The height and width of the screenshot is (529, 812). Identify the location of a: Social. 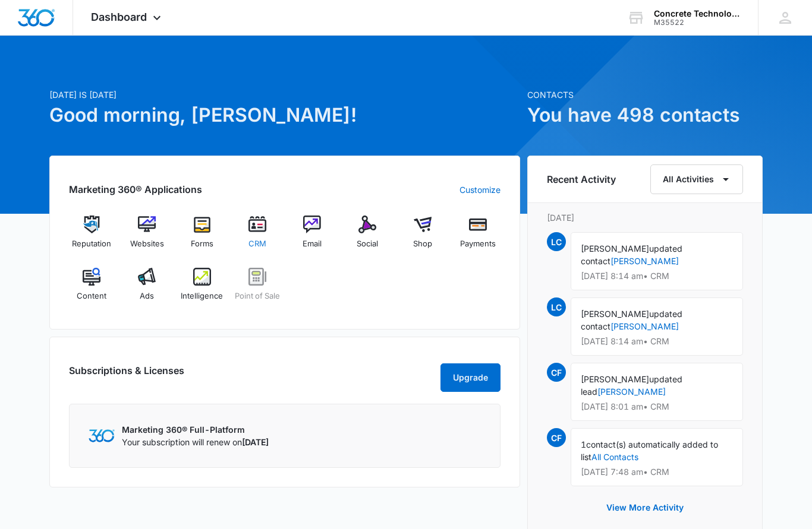
(367, 237).